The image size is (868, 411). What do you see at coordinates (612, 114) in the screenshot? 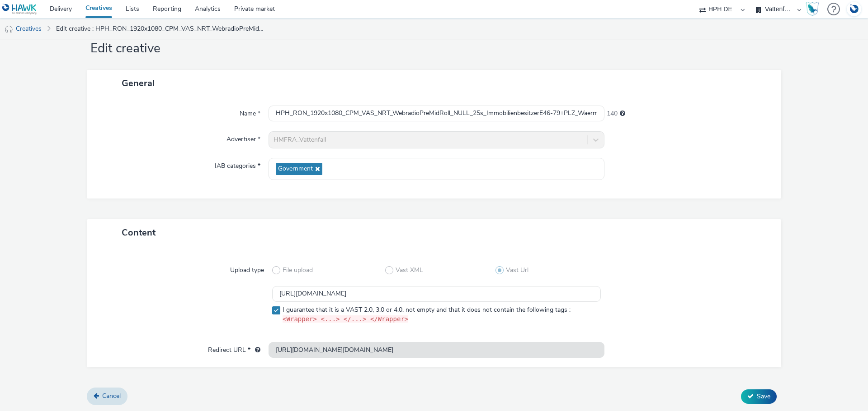
I see `span: 140` at bounding box center [612, 114].